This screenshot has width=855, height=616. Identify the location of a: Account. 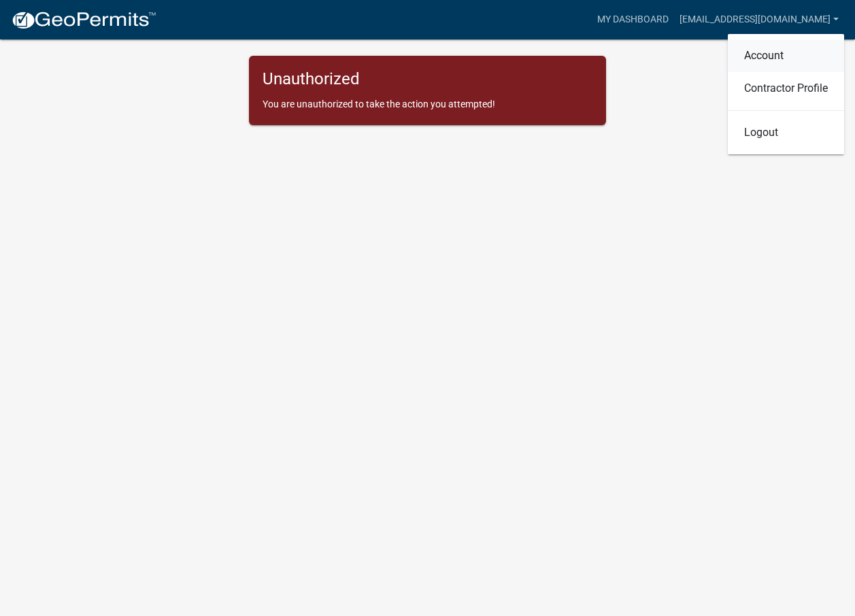
(786, 56).